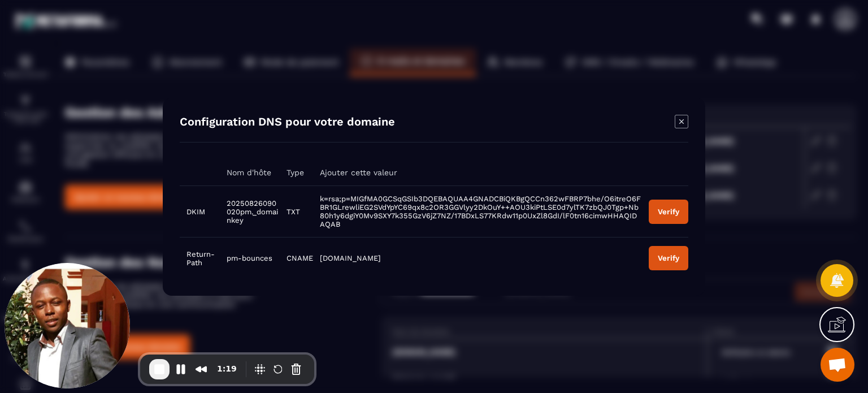 This screenshot has width=868, height=393. What do you see at coordinates (250, 173) in the screenshot?
I see `th: Nom d'hôte` at bounding box center [250, 173].